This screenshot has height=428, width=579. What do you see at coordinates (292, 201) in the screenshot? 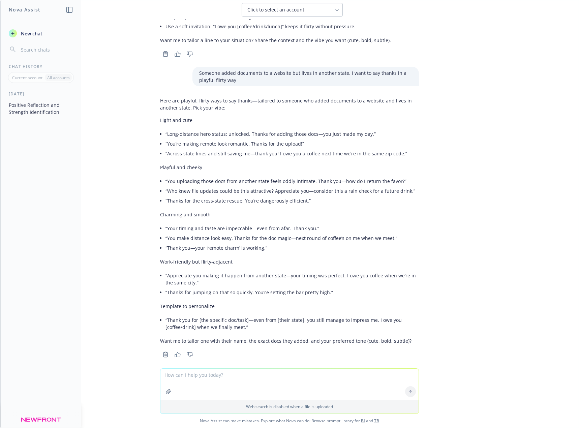
I see `li: “Thanks for the cross-state rescue. You’re dangerously efficient.”` at bounding box center [292, 201].